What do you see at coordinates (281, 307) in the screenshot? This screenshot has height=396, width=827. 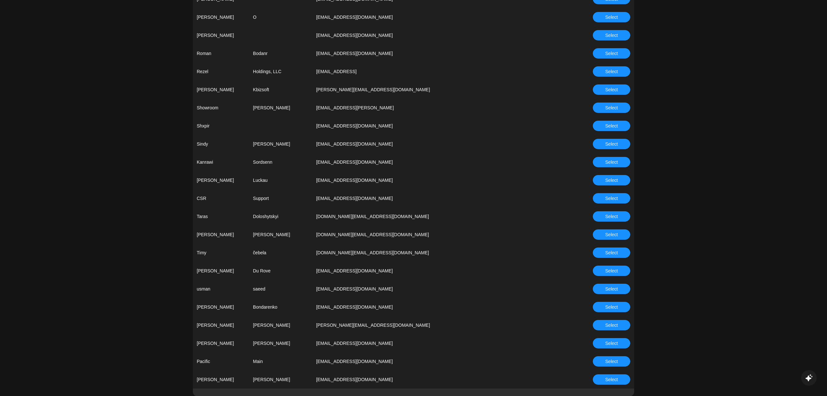 I see `td: Bondarenko` at bounding box center [281, 307].